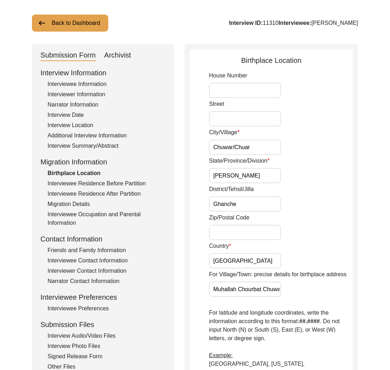 Image resolution: width=390 pixels, height=370 pixels. I want to click on img: arrow-left.png, so click(42, 23).